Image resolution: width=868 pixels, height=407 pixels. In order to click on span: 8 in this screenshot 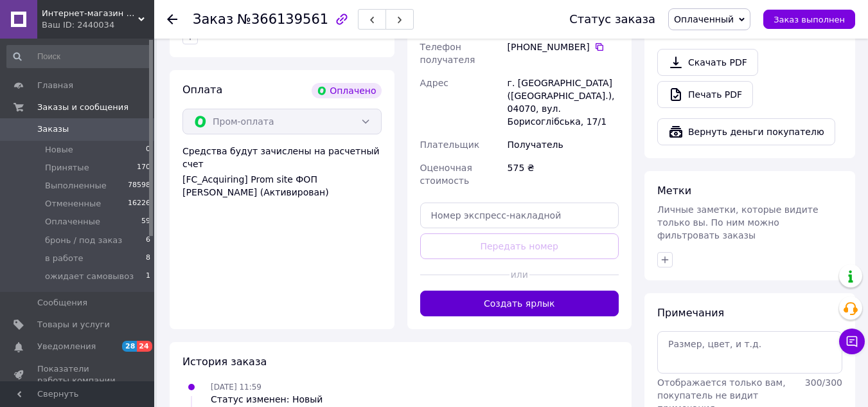, I will do `click(148, 259)`.